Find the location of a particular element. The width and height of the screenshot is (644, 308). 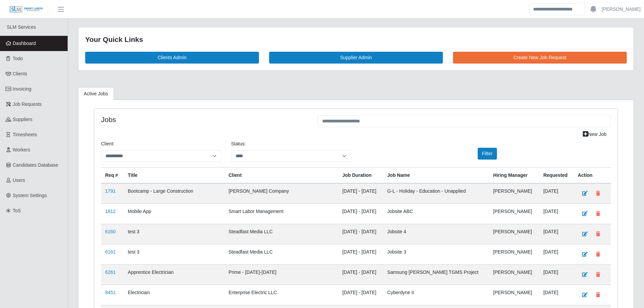

span: Users is located at coordinates (19, 180).